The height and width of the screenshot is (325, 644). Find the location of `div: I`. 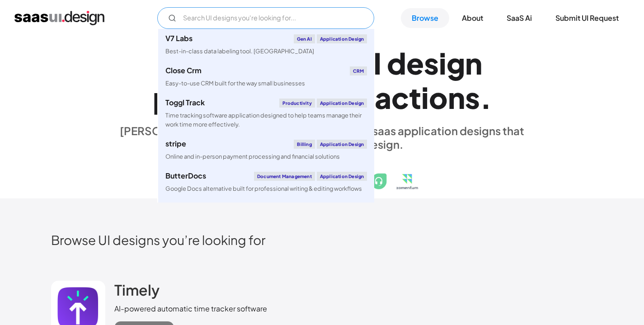

div: I is located at coordinates (377, 63).